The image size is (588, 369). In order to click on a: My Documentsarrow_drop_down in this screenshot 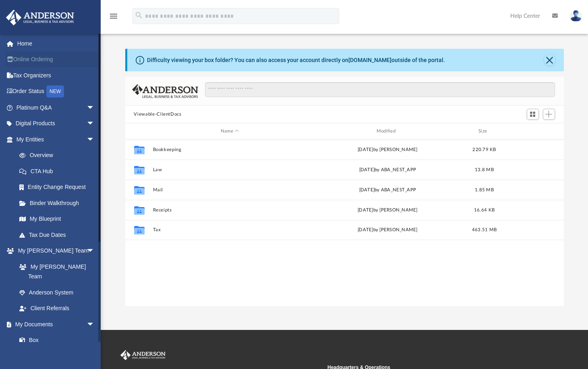, I will do `click(54, 324)`.